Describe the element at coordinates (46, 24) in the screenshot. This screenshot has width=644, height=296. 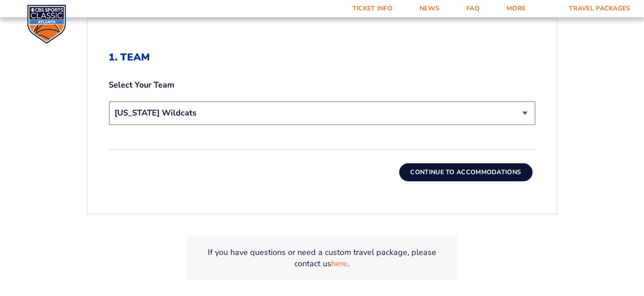
I see `img: CBS Sports Classic` at that location.